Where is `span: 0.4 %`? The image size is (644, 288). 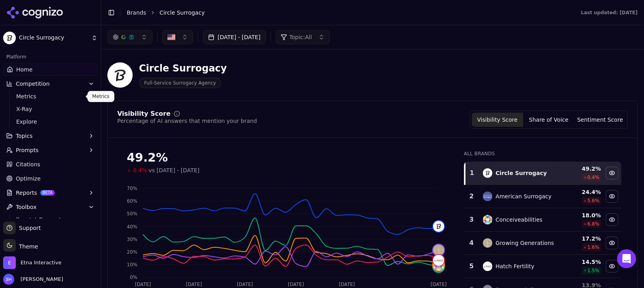 span: 0.4 % is located at coordinates (594, 177).